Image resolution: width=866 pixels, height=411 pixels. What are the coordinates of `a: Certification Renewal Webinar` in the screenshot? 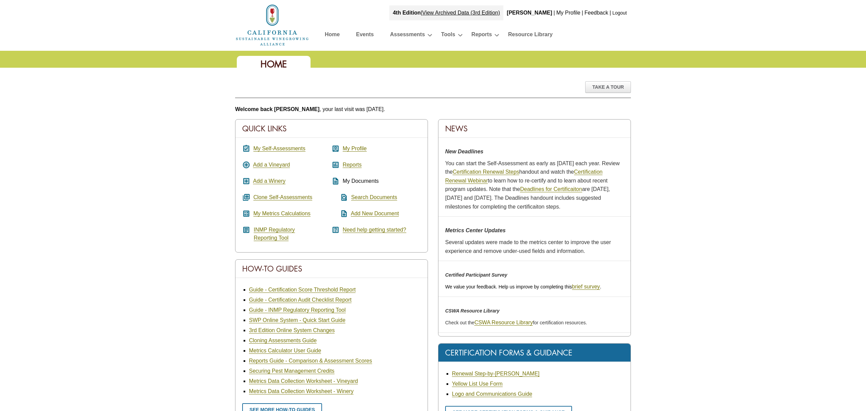 It's located at (524, 176).